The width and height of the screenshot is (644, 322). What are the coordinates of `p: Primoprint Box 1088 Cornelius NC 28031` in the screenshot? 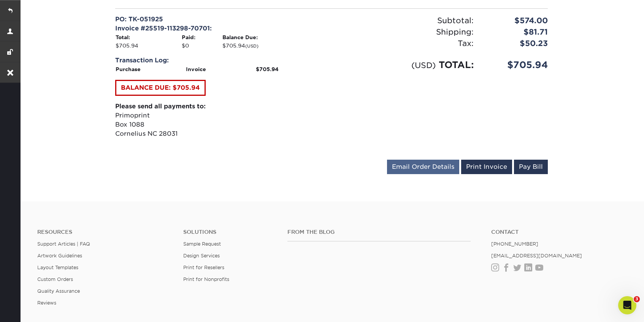 It's located at (221, 120).